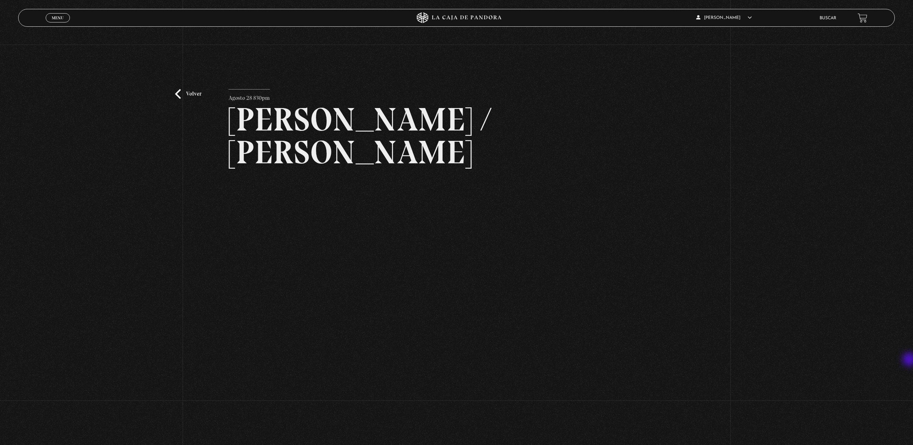 The image size is (913, 445). What do you see at coordinates (862, 17) in the screenshot?
I see `a: View your shopping cart` at bounding box center [862, 17].